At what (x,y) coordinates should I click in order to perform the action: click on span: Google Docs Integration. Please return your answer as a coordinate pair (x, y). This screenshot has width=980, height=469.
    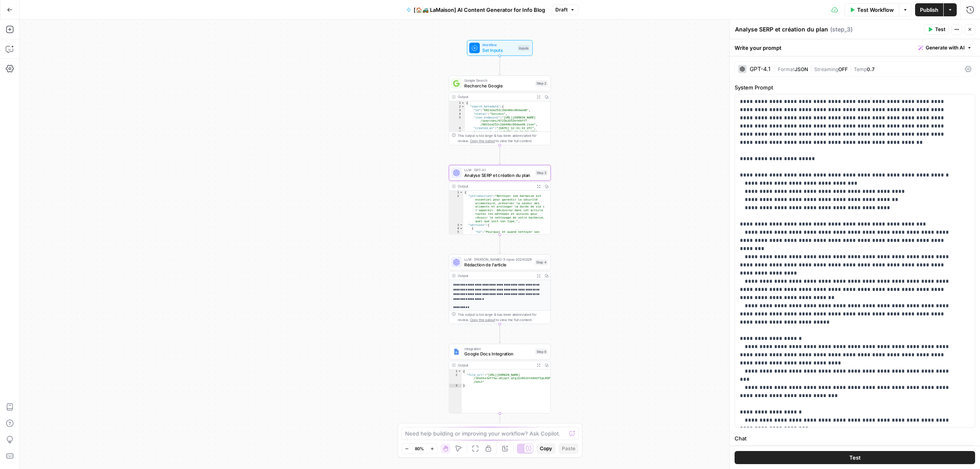
    Looking at the image, I should click on (498, 353).